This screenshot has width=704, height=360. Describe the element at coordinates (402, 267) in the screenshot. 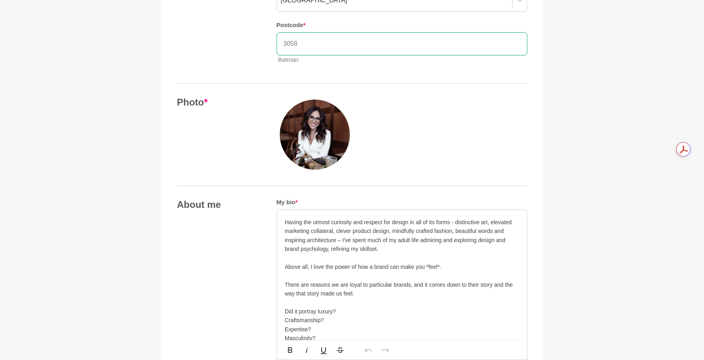

I see `p: Above all, I love the power of how a brand can make you *feel*.` at that location.